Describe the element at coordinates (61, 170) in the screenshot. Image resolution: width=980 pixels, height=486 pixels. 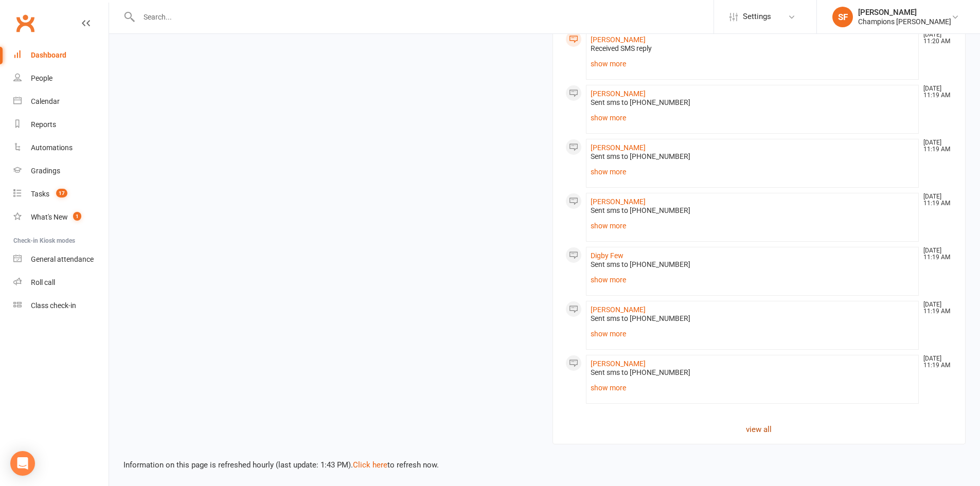
I see `a: Gradings` at that location.